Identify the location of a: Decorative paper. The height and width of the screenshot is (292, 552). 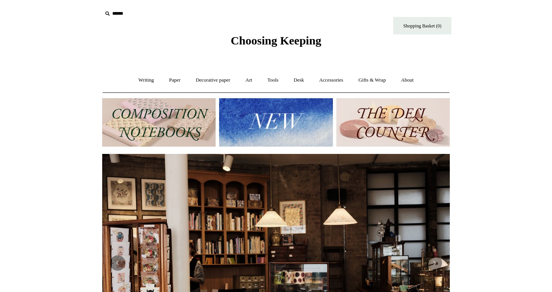
(213, 80).